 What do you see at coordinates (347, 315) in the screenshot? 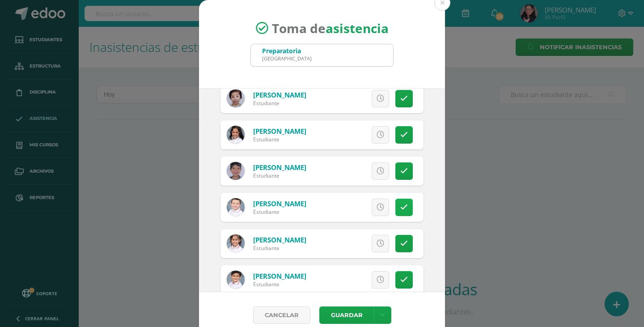
I see `button: Guardar` at bounding box center [347, 315].